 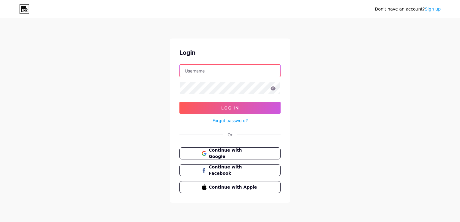 I want to click on div: Don't have an account?, so click(x=407, y=9).